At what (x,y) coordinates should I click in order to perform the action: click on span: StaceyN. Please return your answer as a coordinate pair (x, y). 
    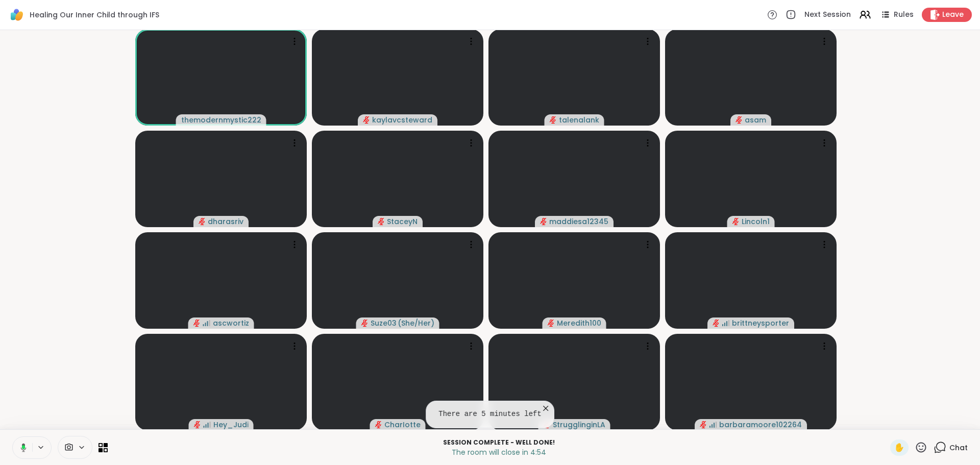
    Looking at the image, I should click on (402, 221).